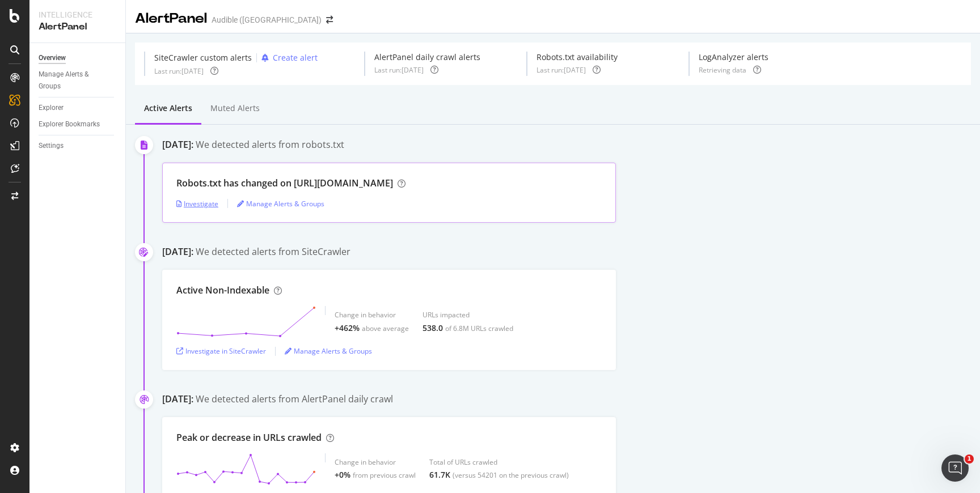 The height and width of the screenshot is (493, 980). I want to click on a: Explorer Bookmarks, so click(77, 124).